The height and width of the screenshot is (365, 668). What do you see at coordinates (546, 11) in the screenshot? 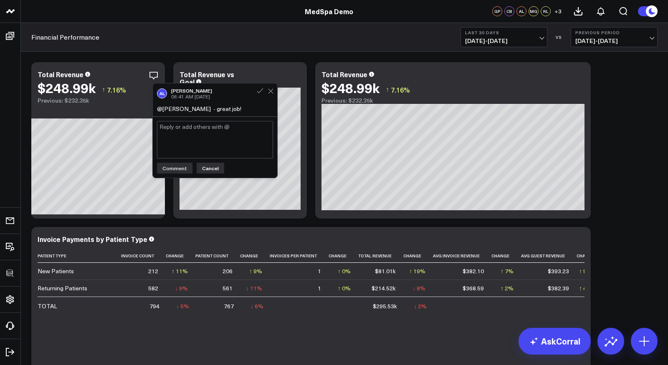
I see `div: RL` at bounding box center [546, 11].